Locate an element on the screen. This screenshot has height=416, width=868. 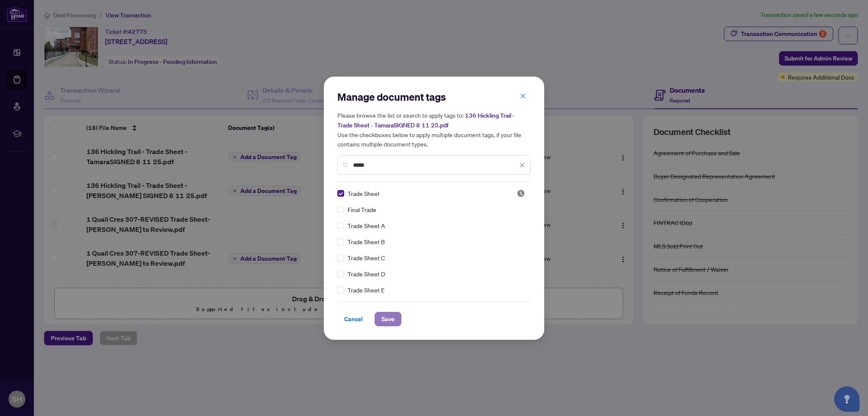
h5: Please browse the list or search to apply tags to: Use the checkboxes below to apply multiple doc... is located at coordinates (434, 129).